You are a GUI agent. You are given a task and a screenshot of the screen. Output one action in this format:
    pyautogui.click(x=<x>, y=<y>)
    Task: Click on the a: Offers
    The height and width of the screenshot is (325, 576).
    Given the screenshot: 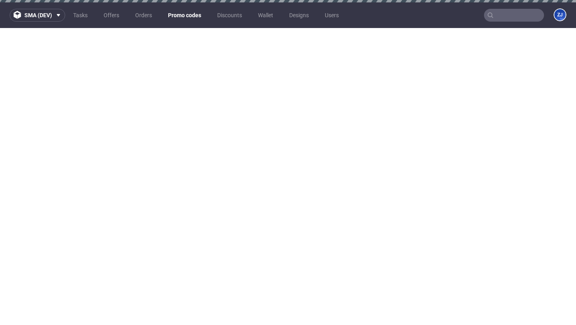 What is the action you would take?
    pyautogui.click(x=111, y=15)
    